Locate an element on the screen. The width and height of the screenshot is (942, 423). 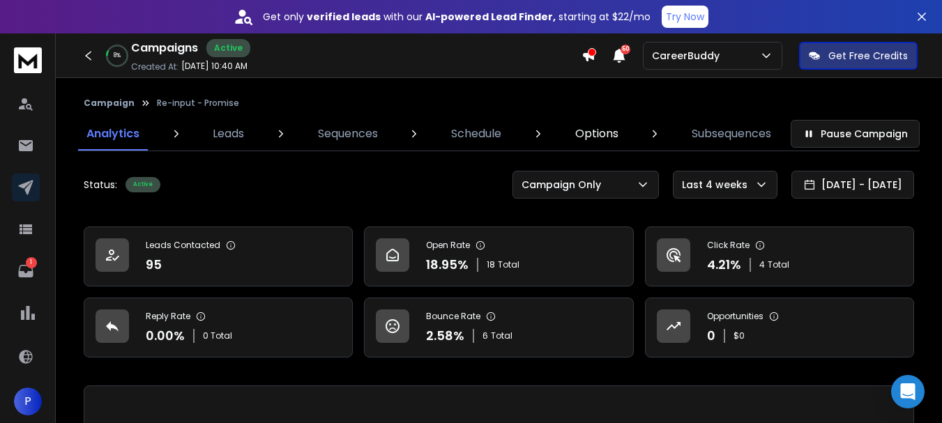
p: Get only with our starting at $22/mo is located at coordinates (457, 17).